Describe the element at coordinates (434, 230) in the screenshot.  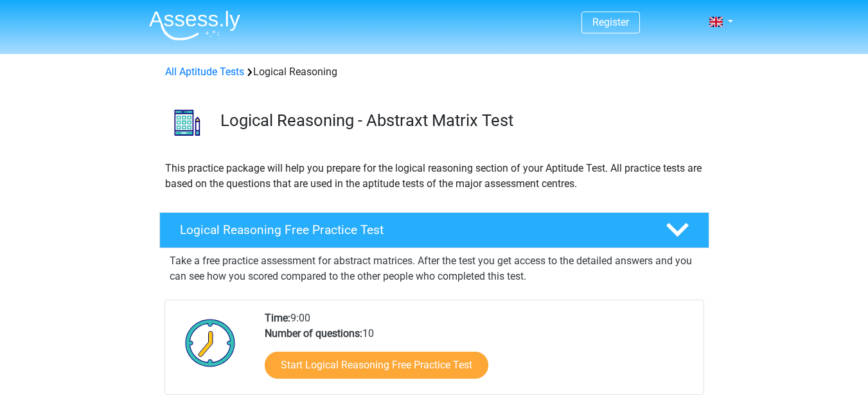
I see `a: Logical Reasoning Free Practice Test` at that location.